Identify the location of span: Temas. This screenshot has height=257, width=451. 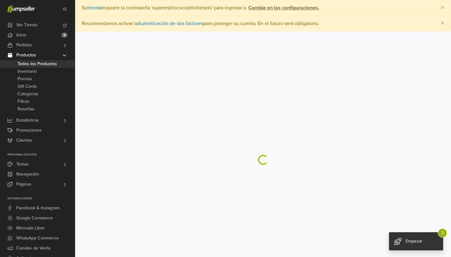
(22, 164).